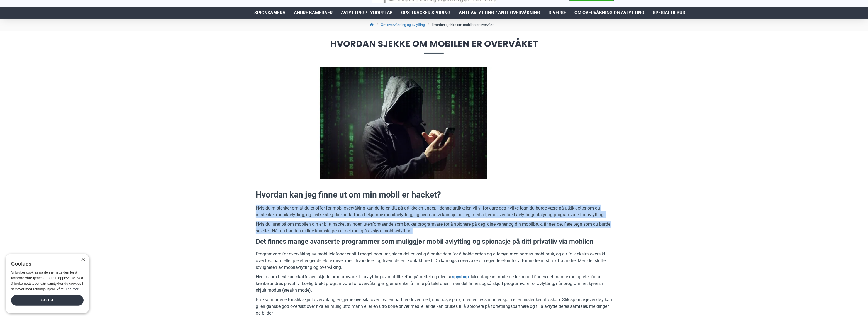  What do you see at coordinates (367, 13) in the screenshot?
I see `a: Avlytting / Lydopptak` at bounding box center [367, 13].